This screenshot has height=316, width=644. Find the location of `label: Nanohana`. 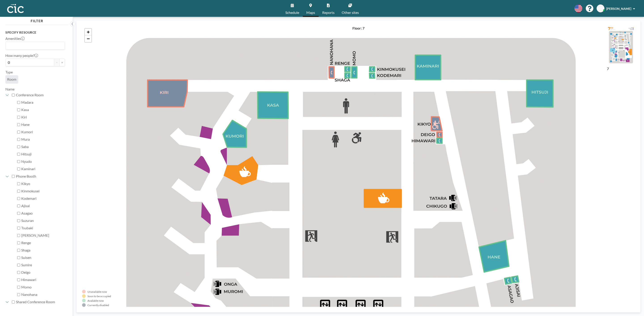

label: Nanohana is located at coordinates (43, 294).